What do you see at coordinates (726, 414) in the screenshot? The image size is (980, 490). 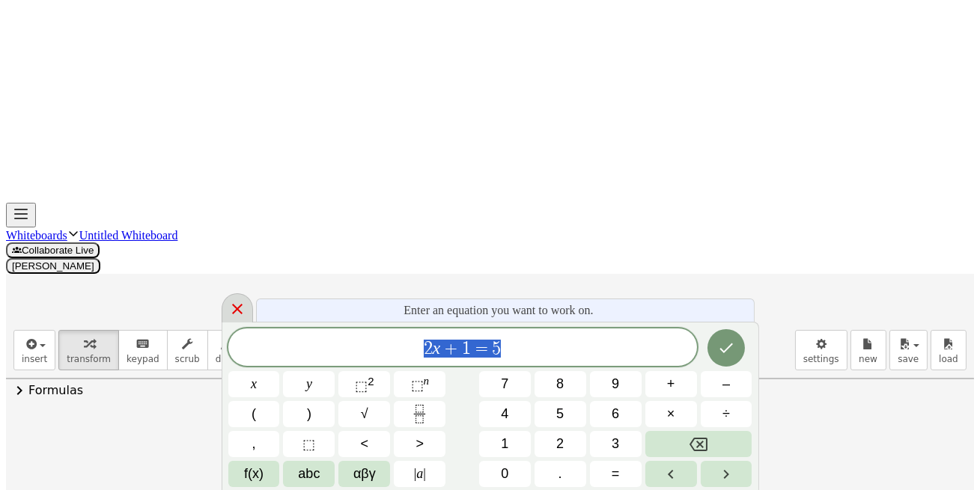 I see `button: Divide` at bounding box center [726, 414].